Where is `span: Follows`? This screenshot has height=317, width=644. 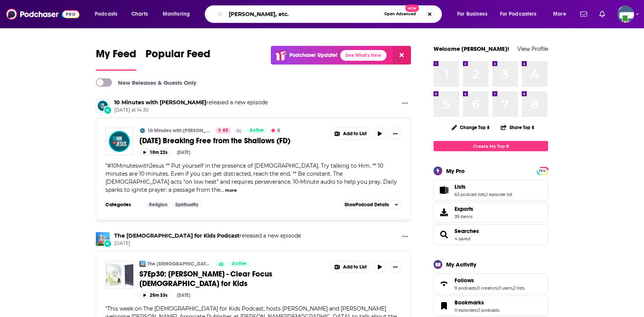
span: Follows is located at coordinates (491, 284).